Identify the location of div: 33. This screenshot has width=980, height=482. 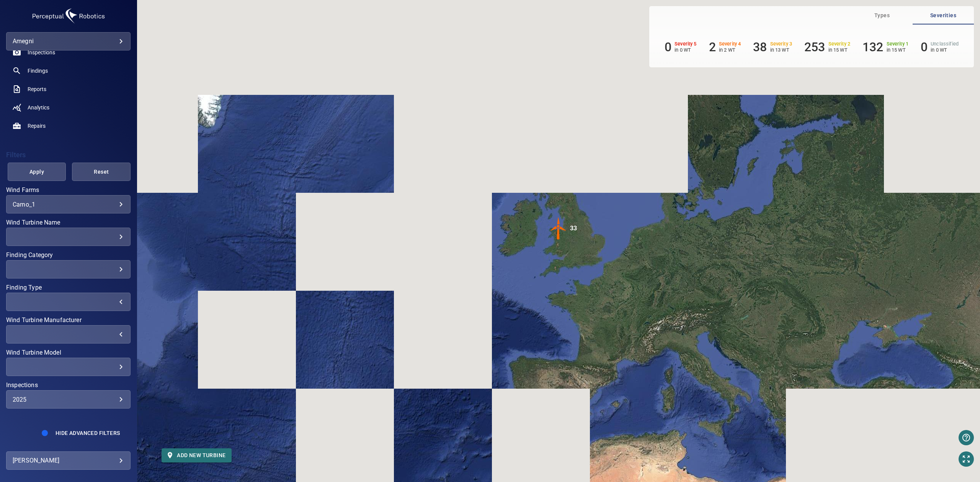
(574, 229).